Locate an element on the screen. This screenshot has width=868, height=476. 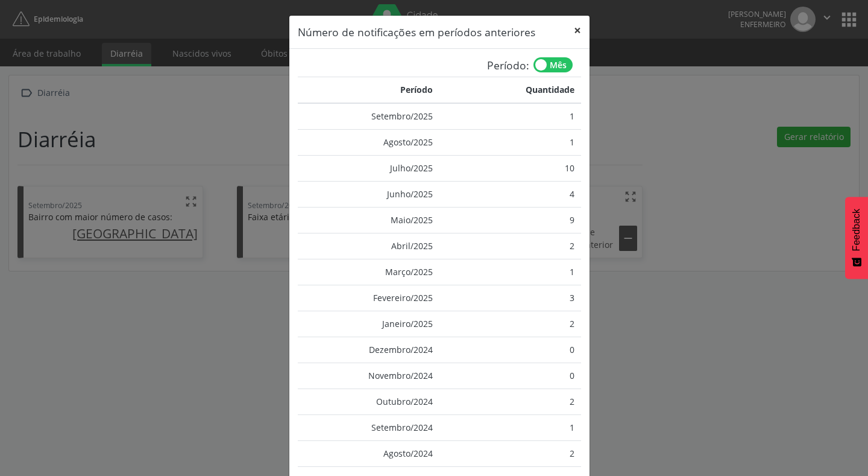
td: 9 is located at coordinates (510, 220).